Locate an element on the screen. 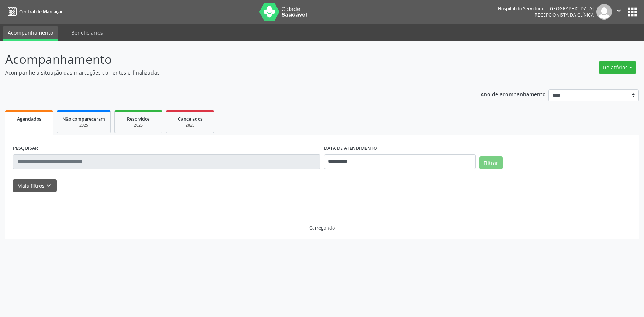  a: Central de Marcação is located at coordinates (34, 11).